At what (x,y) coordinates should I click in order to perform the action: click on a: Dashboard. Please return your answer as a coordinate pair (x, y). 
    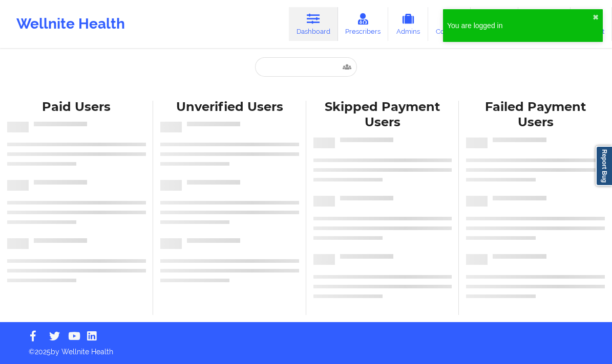
    Looking at the image, I should click on (313, 24).